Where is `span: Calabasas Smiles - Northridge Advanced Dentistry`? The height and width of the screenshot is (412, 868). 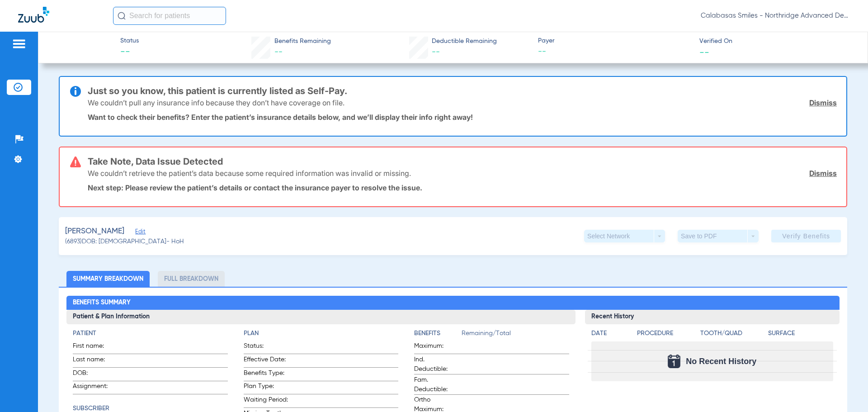 span: Calabasas Smiles - Northridge Advanced Dentistry is located at coordinates (776, 16).